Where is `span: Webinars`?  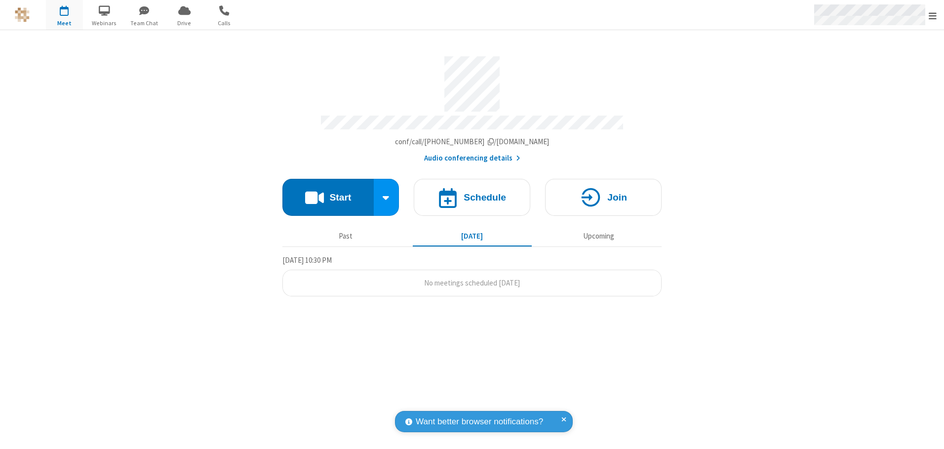
span: Webinars is located at coordinates (104, 23).